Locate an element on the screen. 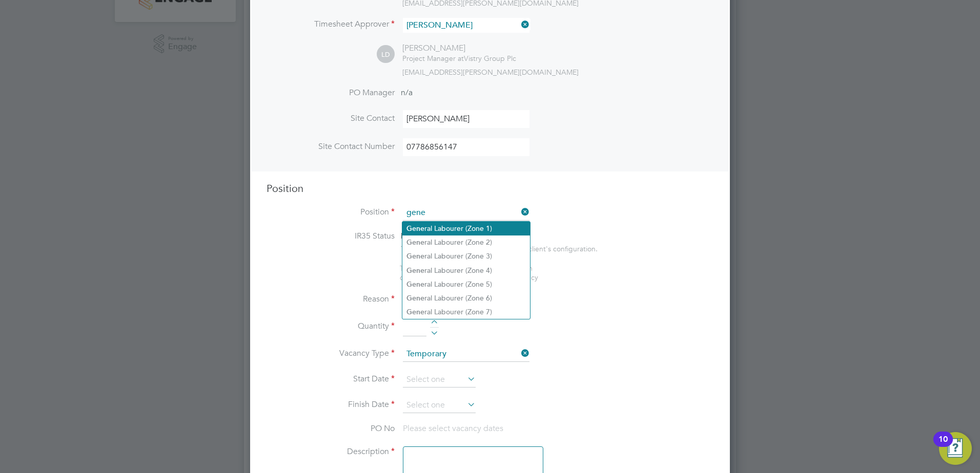 The height and width of the screenshot is (473, 980). li: ral Labourer (Zone 5) is located at coordinates (466, 284).